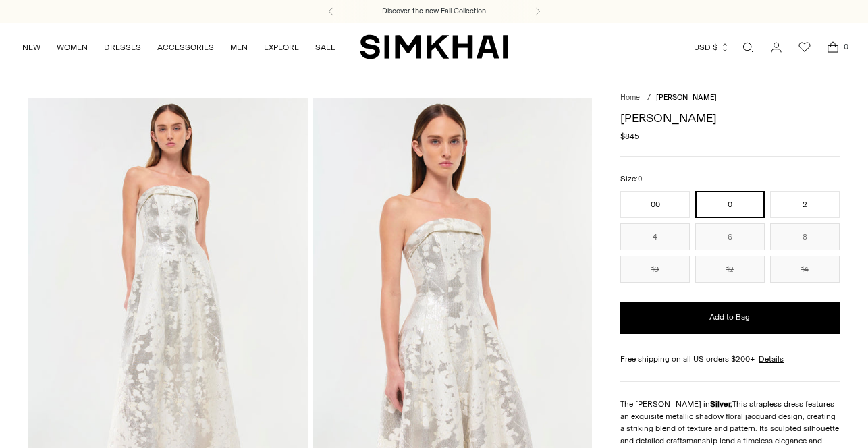  I want to click on button: 6, so click(730, 237).